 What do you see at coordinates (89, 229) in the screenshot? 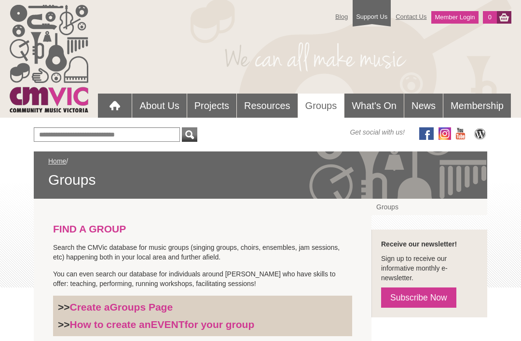
I see `strong: FIND A GROUP` at bounding box center [89, 229].